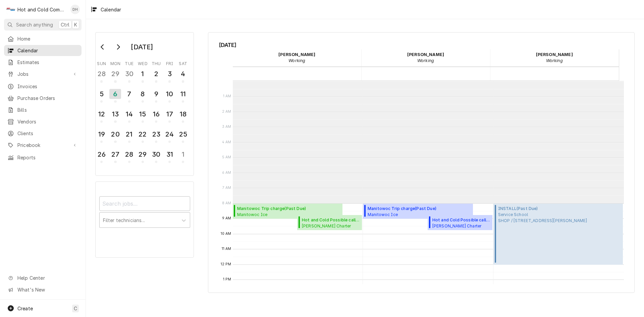 The height and width of the screenshot is (317, 644). Describe the element at coordinates (42, 24) in the screenshot. I see `button: Search anythingCtrlK` at that location.